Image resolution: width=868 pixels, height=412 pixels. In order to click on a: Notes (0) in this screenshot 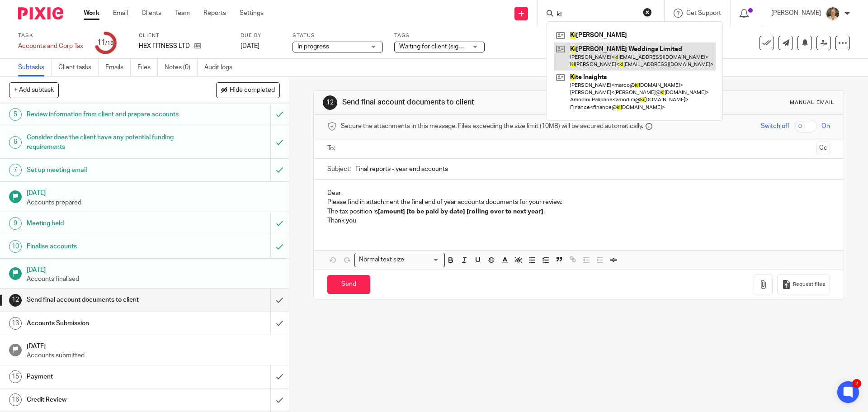, I will do `click(181, 68)`.